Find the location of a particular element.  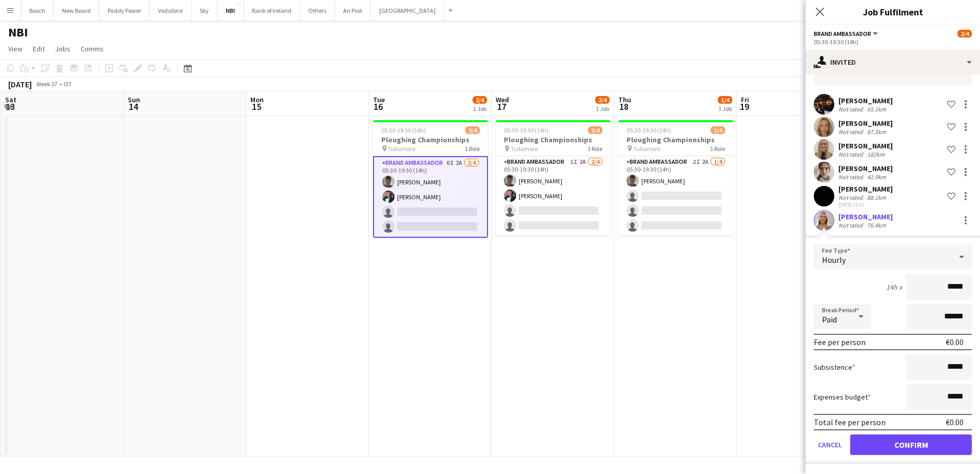

button: An Post is located at coordinates (353, 11).